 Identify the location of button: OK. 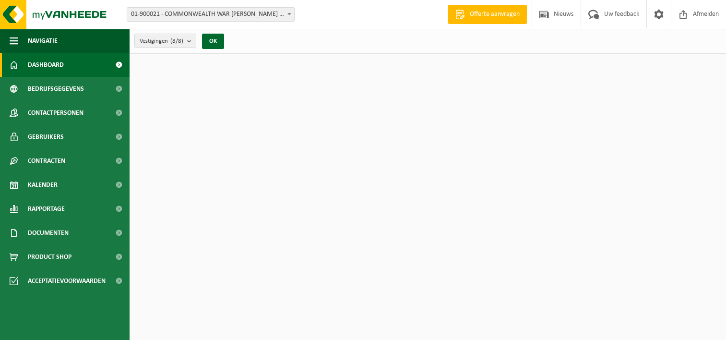
(213, 41).